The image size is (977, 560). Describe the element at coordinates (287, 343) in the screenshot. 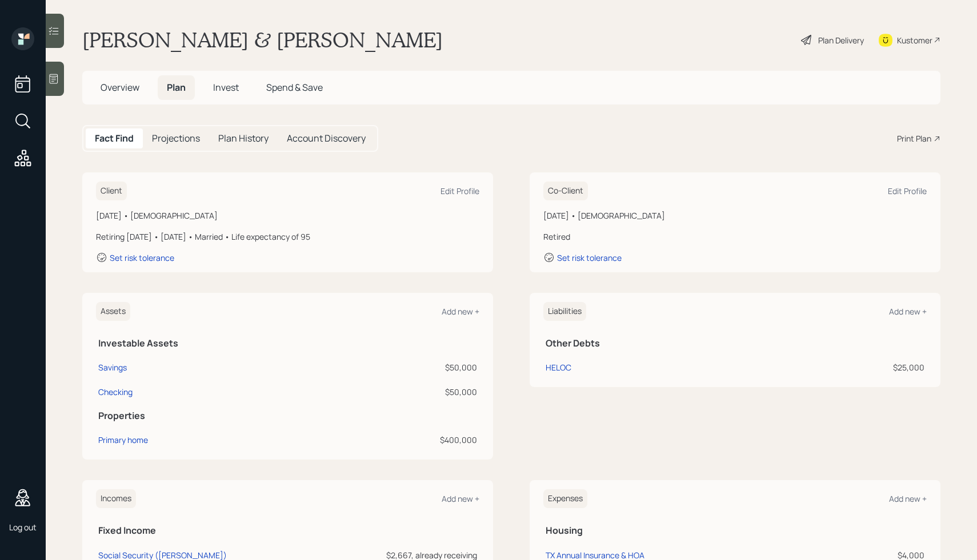

I see `h5: Investable Assets` at that location.